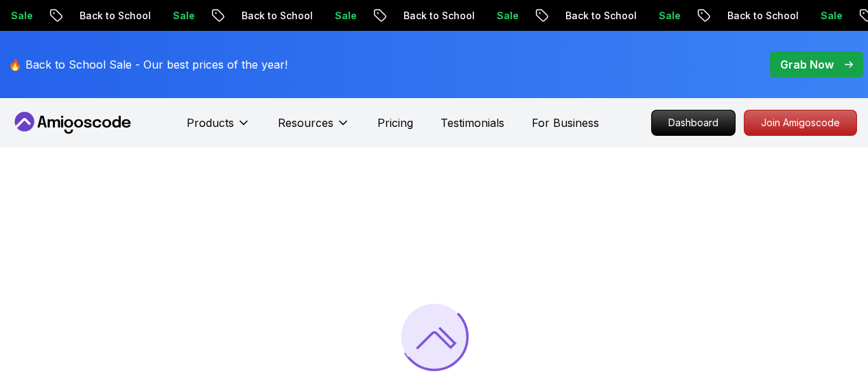  Describe the element at coordinates (314, 128) in the screenshot. I see `button: Resources` at that location.